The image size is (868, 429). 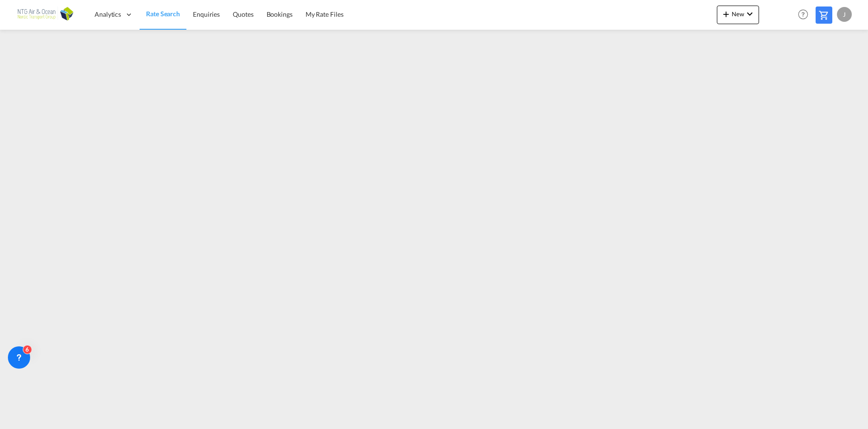 What do you see at coordinates (738, 15) in the screenshot?
I see `button: icon-plus 400-fgNewicon-chevron-down` at bounding box center [738, 15].